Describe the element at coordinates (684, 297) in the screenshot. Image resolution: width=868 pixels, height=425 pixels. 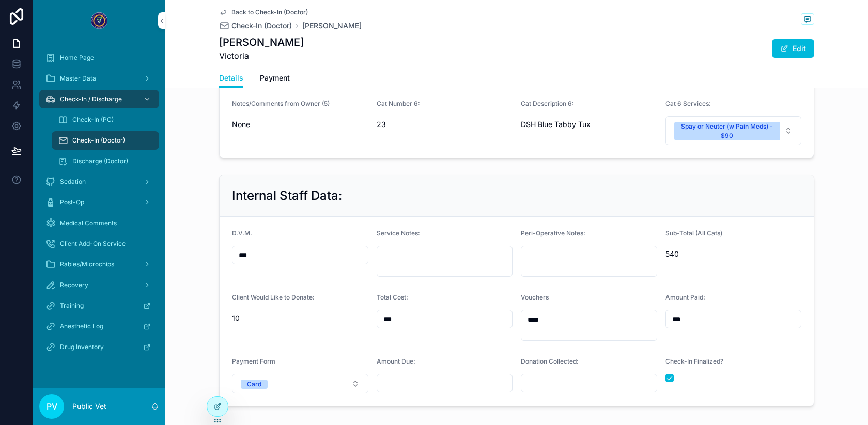
I see `span: Amount Paid:` at that location.